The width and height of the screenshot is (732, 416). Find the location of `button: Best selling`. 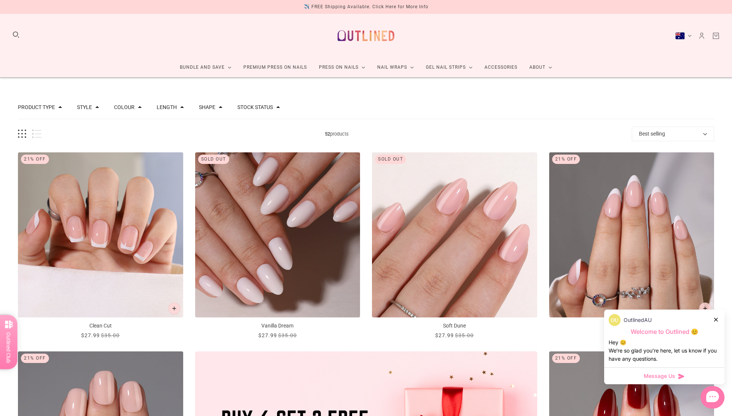

button: Best selling is located at coordinates (673, 134).